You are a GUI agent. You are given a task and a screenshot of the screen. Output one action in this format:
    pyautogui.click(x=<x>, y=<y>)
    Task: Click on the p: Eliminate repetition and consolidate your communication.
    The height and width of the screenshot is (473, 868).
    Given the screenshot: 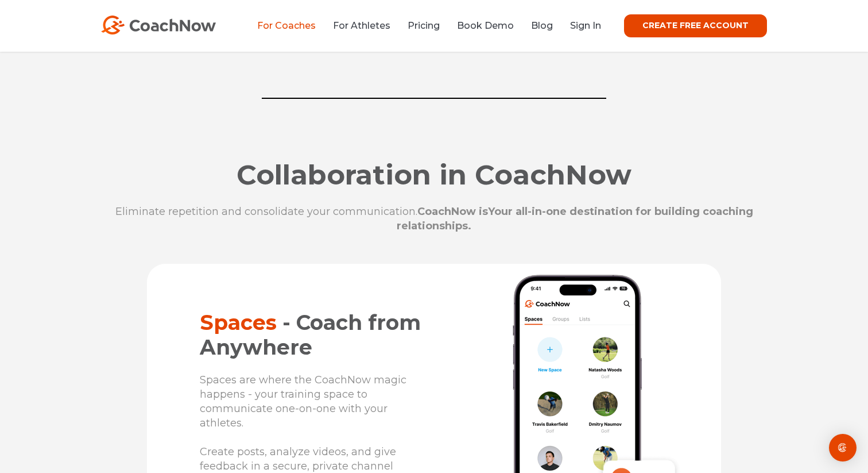 What is the action you would take?
    pyautogui.click(x=434, y=219)
    